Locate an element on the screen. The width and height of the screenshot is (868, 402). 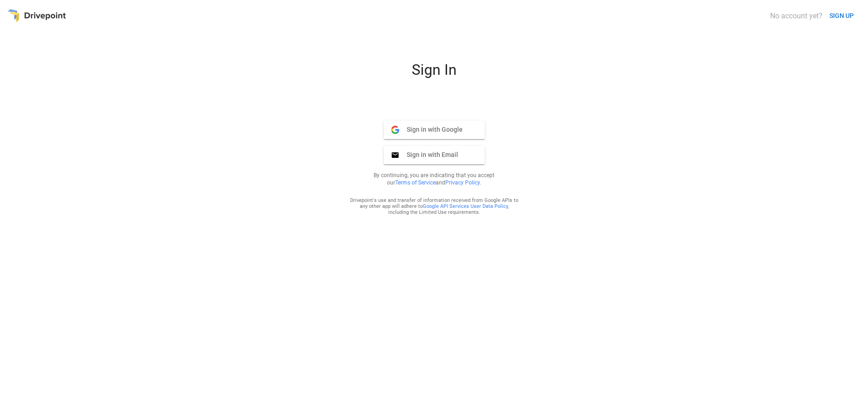
span: Sign in with Email is located at coordinates (429, 154).